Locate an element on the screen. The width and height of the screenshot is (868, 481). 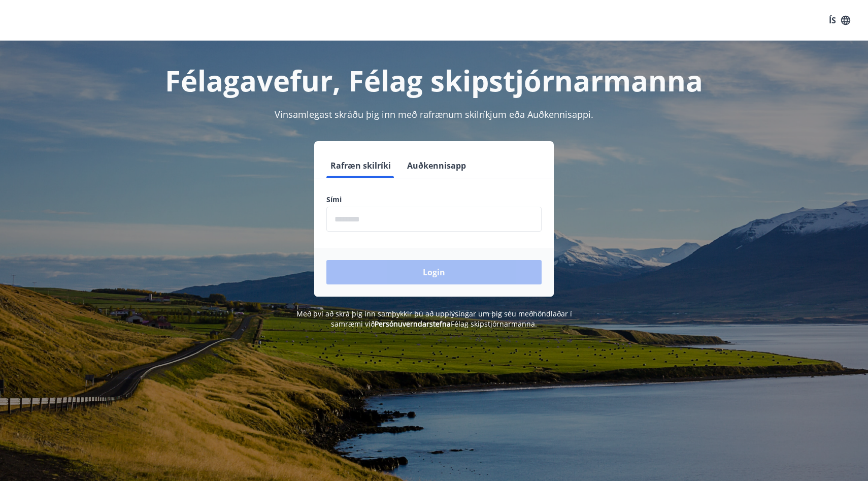
button: Rafræn skilríki is located at coordinates (361, 165).